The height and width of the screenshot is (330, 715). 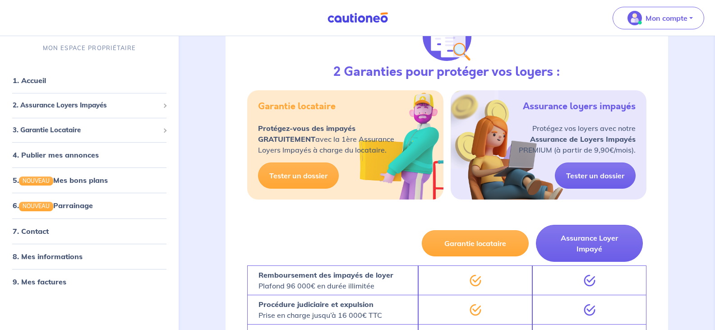 What do you see at coordinates (447, 37) in the screenshot?
I see `img: justif-loupe` at bounding box center [447, 37].